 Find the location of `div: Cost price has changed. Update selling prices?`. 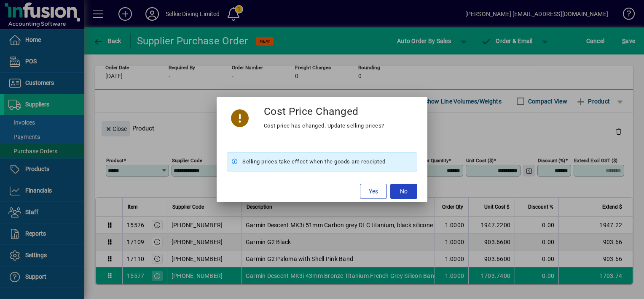

div: Cost price has changed. Update selling prices? is located at coordinates (324, 126).